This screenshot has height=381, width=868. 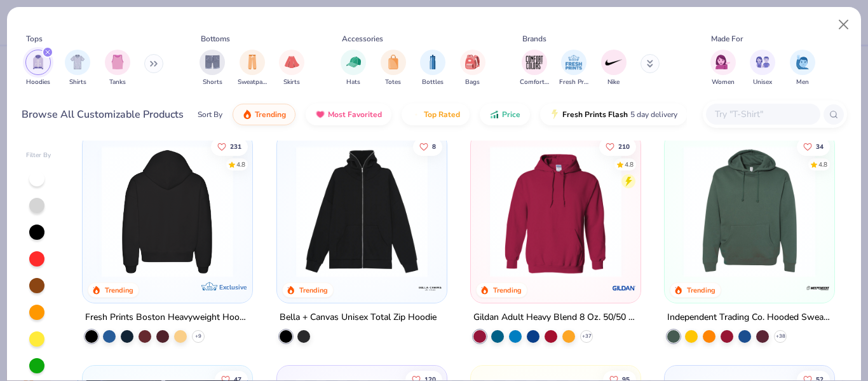 What do you see at coordinates (780, 336) in the screenshot?
I see `span: + 38` at bounding box center [780, 336].